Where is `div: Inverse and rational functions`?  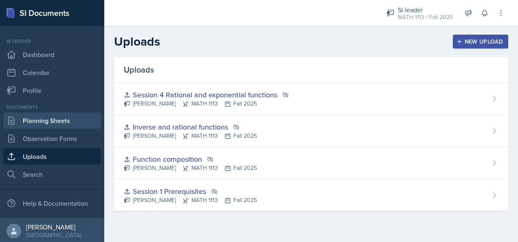
div: Inverse and rational functions is located at coordinates (190, 127).